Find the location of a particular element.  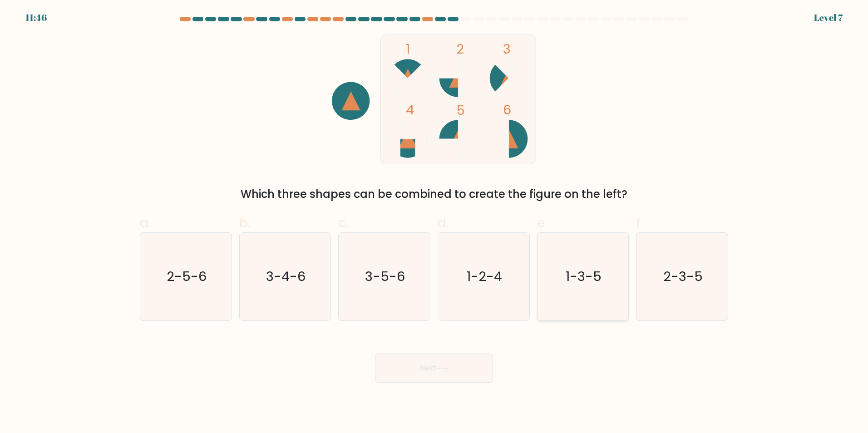

tspan: 5 is located at coordinates (460, 110).